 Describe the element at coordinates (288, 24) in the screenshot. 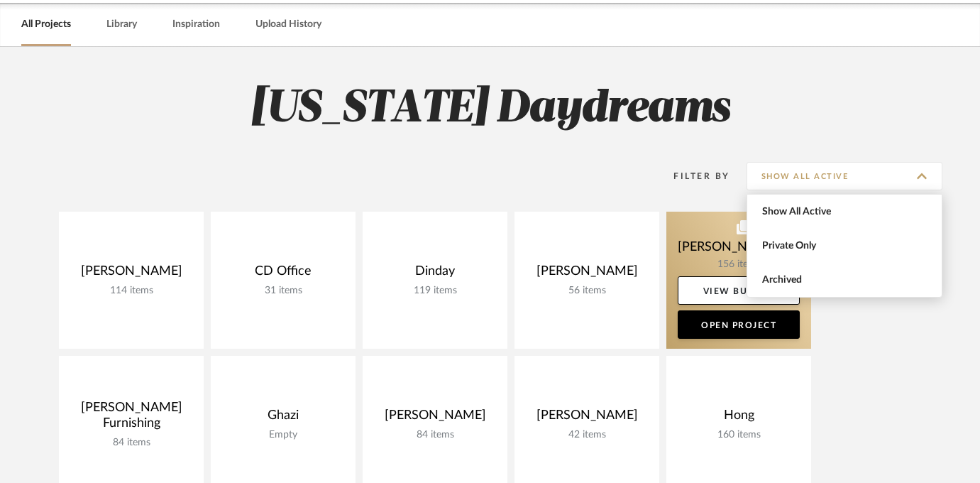

I see `a: Upload History` at that location.